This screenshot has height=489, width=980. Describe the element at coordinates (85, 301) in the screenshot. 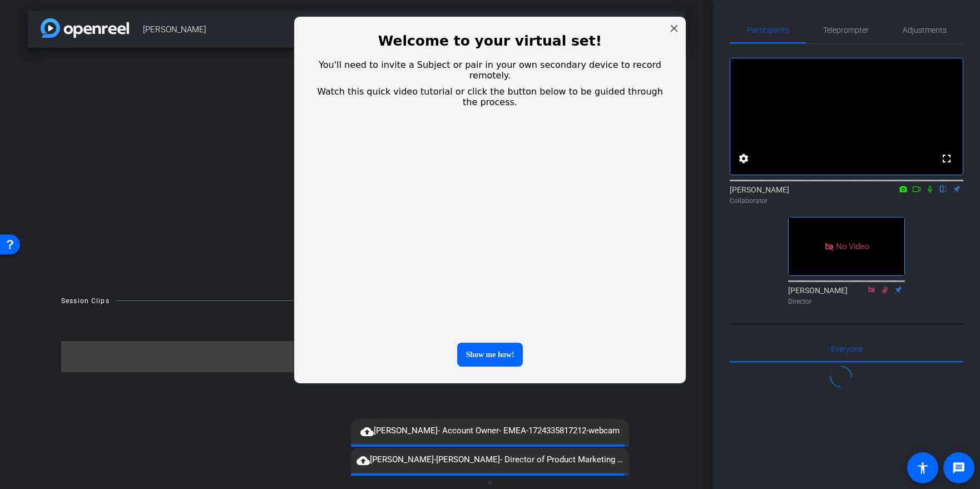

I see `div: Session Clips` at that location.